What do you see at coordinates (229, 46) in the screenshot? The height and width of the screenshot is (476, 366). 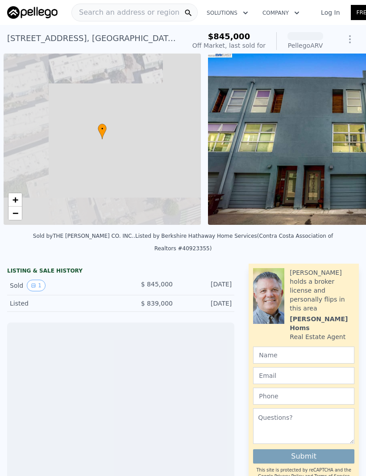 I see `div: Off Market, last sold for` at bounding box center [229, 46].